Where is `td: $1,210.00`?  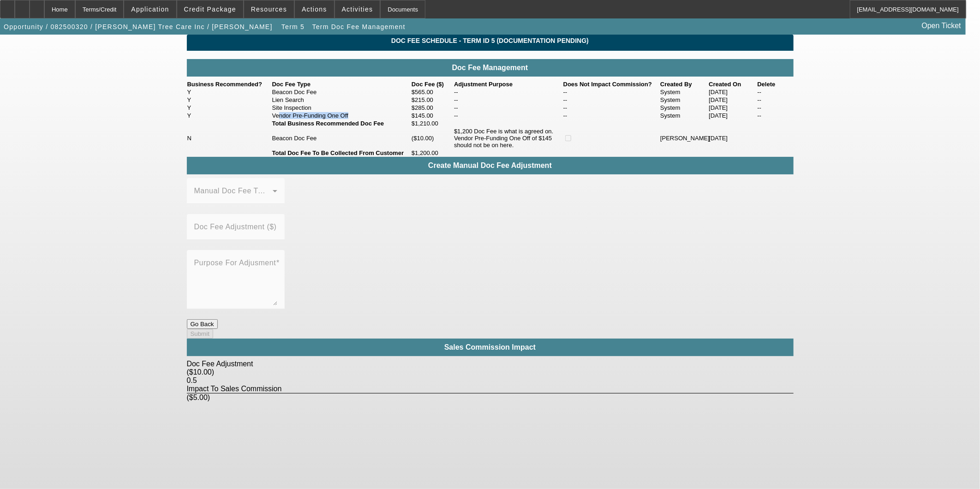 td: $1,210.00 is located at coordinates (432, 123).